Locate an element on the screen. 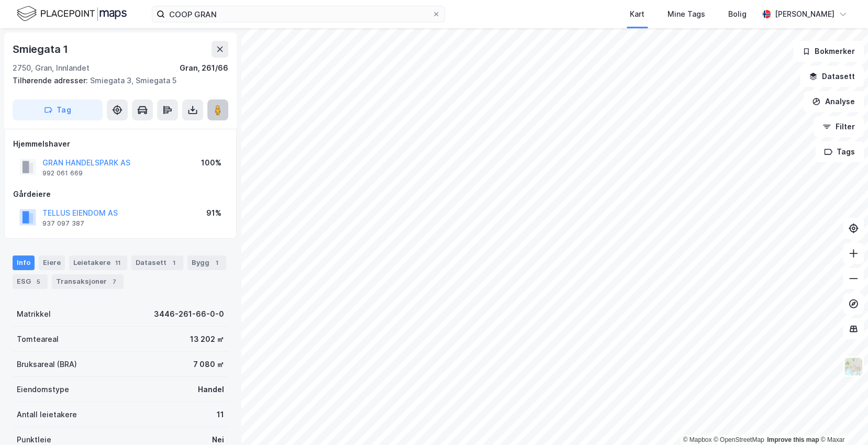  div: Bygg is located at coordinates (207, 263).